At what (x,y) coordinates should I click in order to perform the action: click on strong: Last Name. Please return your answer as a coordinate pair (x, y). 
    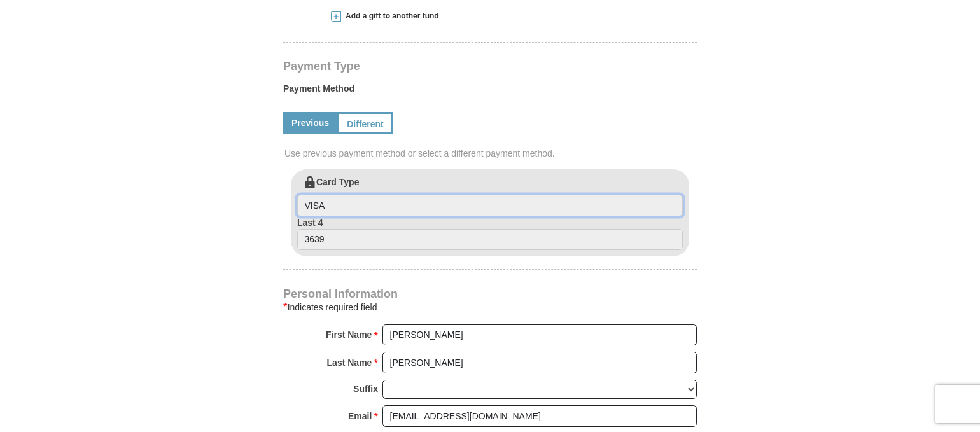
    Looking at the image, I should click on (349, 363).